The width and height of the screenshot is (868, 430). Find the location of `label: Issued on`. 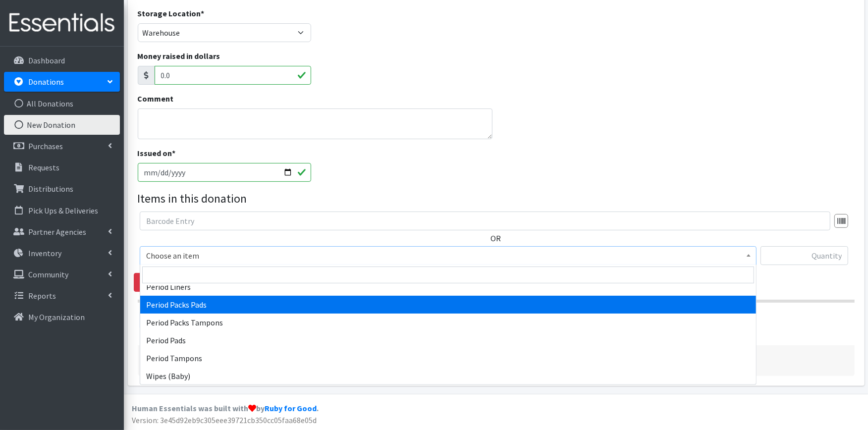

label: Issued on is located at coordinates (157, 154).